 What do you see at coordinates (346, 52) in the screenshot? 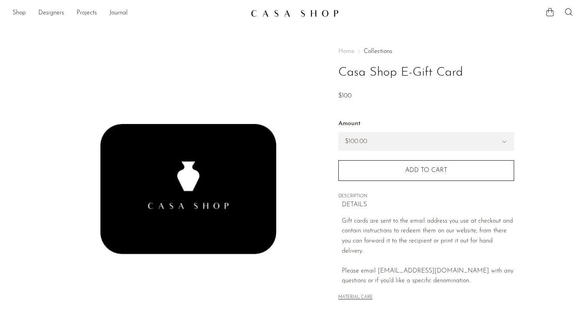
I see `span: Home` at bounding box center [346, 52].